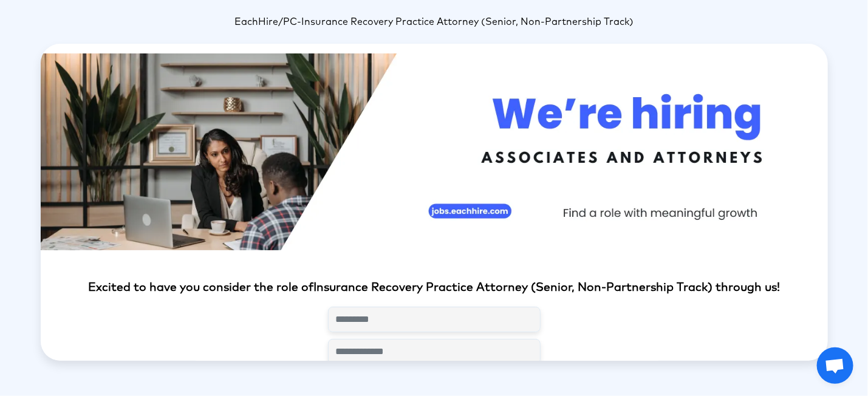 This screenshot has height=396, width=868. Describe the element at coordinates (265, 22) in the screenshot. I see `span: EachHire/PC` at that location.